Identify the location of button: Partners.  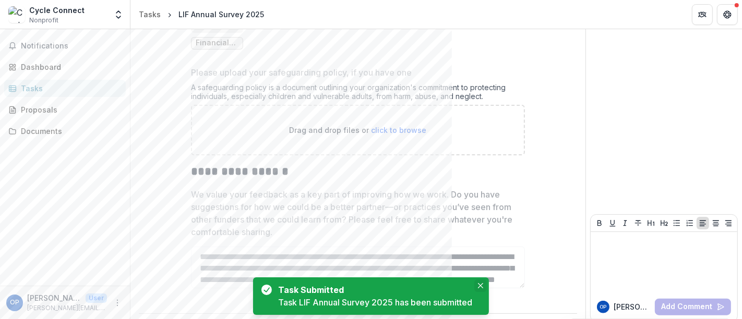
(703, 15).